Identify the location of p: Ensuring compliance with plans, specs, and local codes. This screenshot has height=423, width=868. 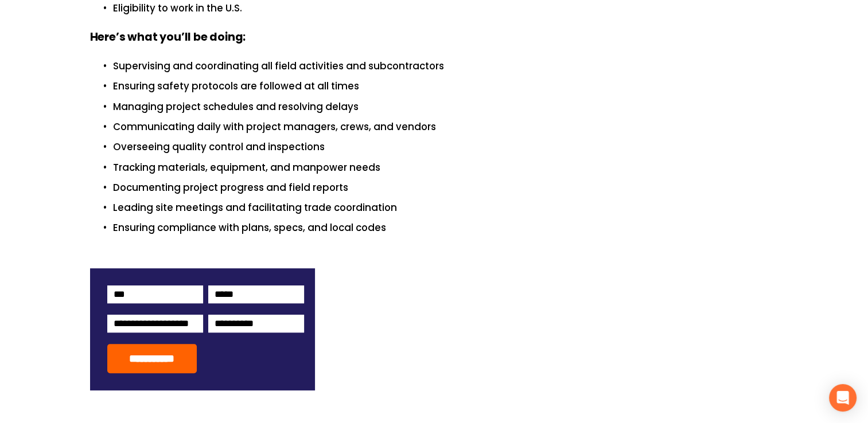
(446, 228).